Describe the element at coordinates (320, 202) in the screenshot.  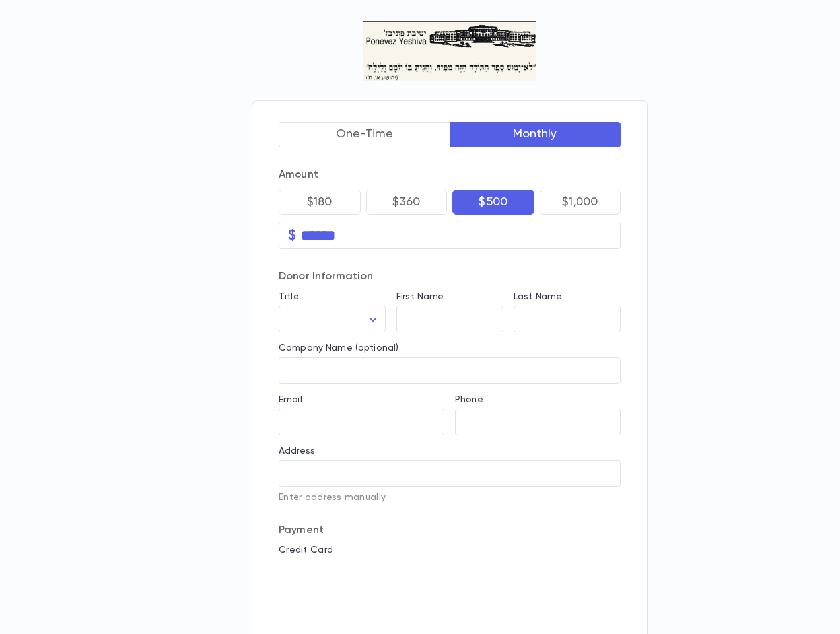
I see `button: $180` at that location.